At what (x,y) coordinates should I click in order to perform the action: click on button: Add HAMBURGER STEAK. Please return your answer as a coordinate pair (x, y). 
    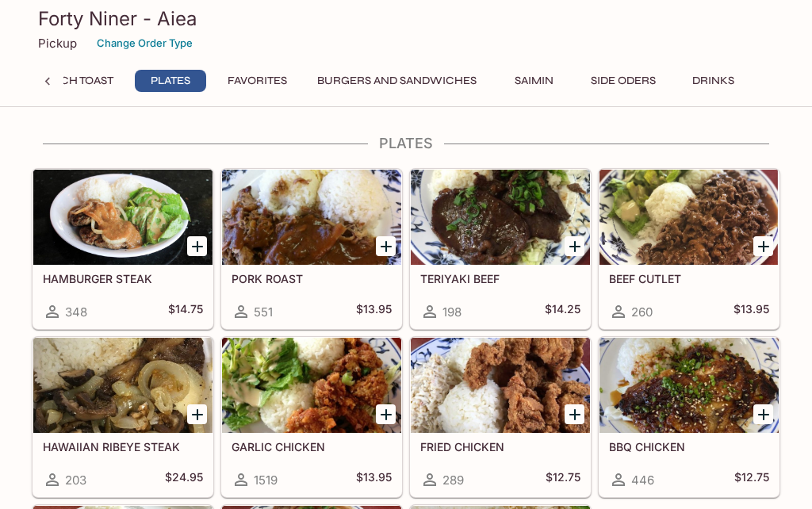
    Looking at the image, I should click on (197, 246).